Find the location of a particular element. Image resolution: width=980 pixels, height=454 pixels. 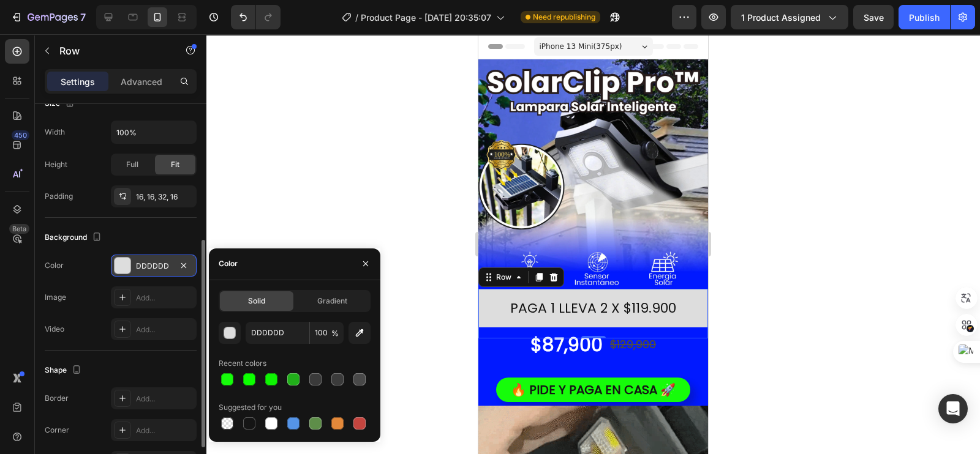

span: Full is located at coordinates (132, 165).